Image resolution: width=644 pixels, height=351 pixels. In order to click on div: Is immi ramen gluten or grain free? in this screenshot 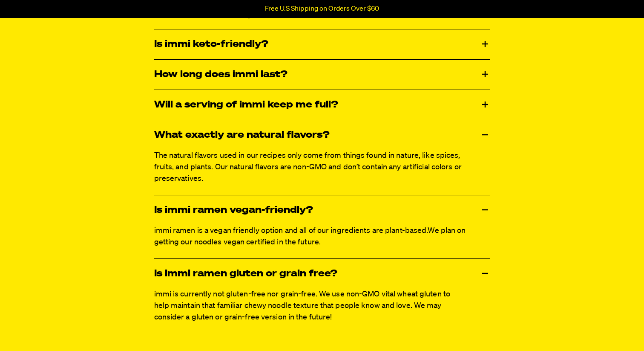, I will do `click(322, 274)`.